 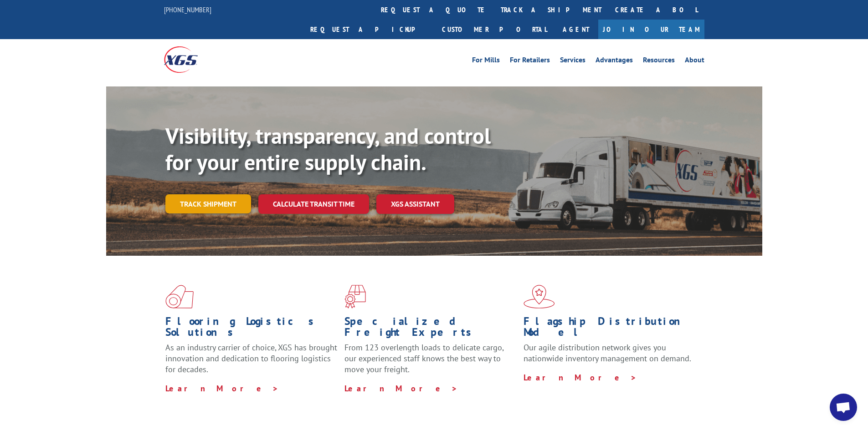 I want to click on a: Customer Portal, so click(x=494, y=29).